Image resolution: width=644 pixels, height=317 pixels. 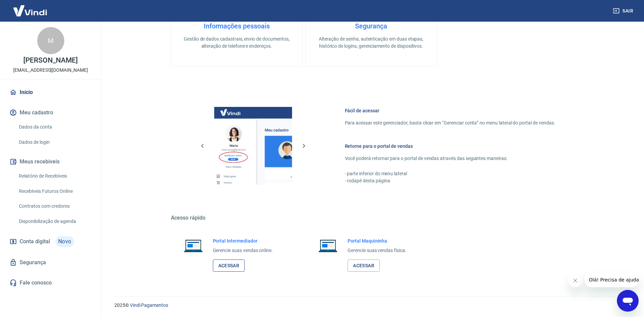 I want to click on p: Para acessar este gerenciador, basta clicar em “Gerenciar conta” no menu lateral do portal de ven..., so click(x=450, y=123).